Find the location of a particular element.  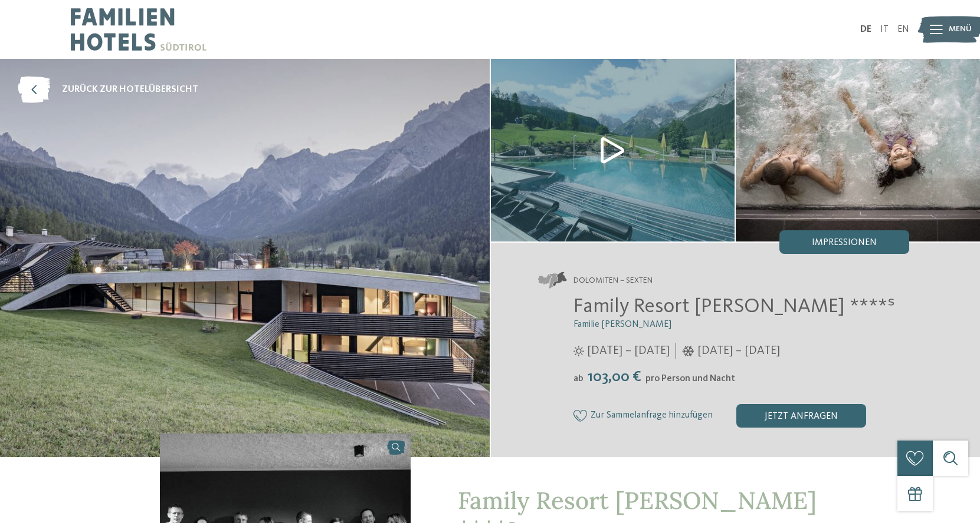

span: Impressionen is located at coordinates (844, 243).